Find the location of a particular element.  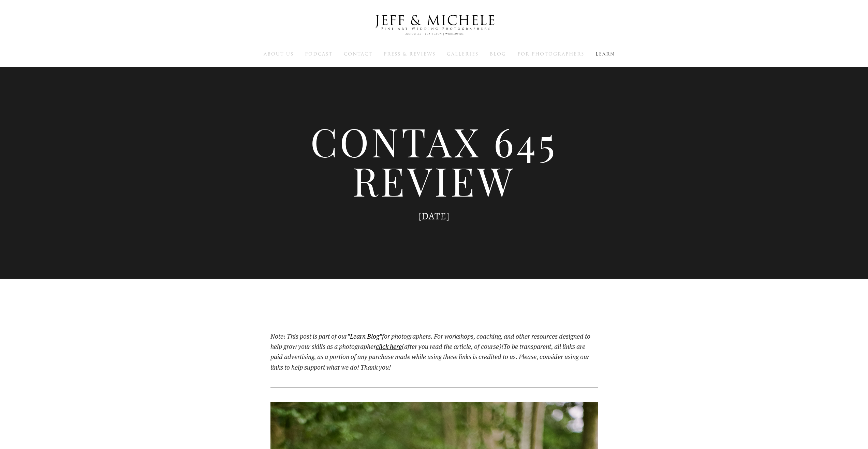

a: Contact is located at coordinates (358, 54).